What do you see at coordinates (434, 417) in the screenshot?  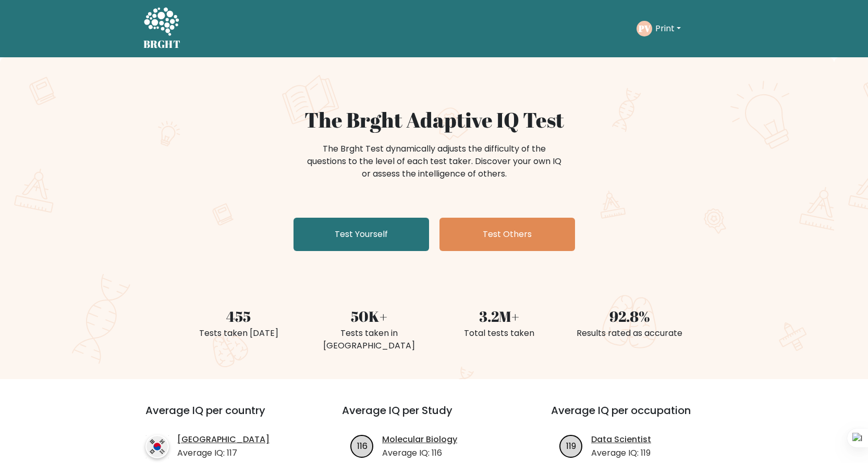 I see `h3: Average IQ per Study` at bounding box center [434, 417].